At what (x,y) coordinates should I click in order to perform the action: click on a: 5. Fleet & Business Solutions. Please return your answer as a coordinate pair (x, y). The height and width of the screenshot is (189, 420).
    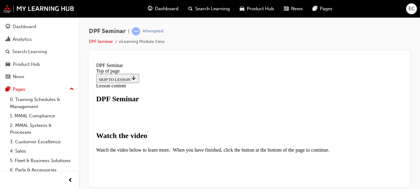
    Looking at the image, I should click on (42, 161).